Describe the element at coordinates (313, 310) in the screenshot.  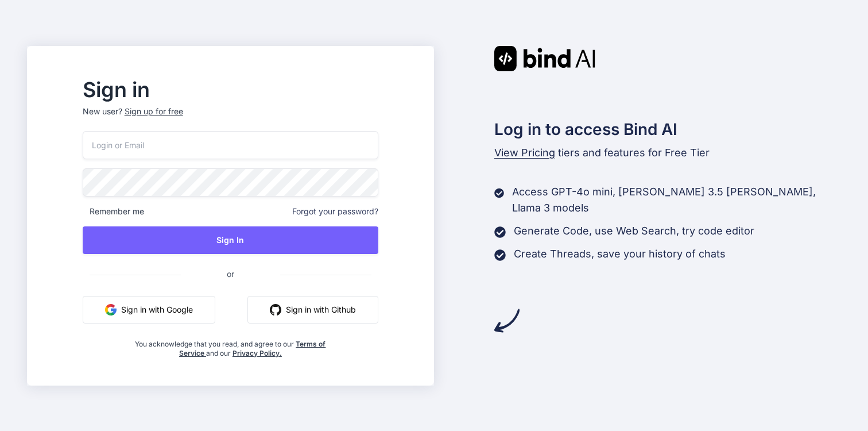
I see `button: Sign in with Github` at that location.